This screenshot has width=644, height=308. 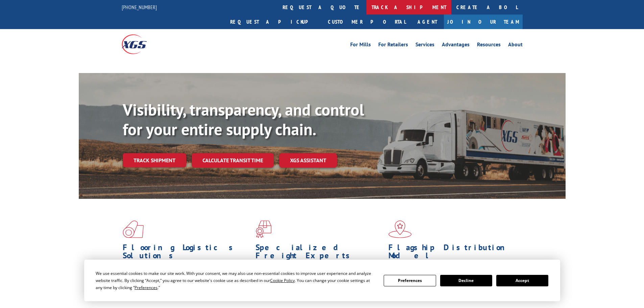 I want to click on h1: Flagship Distribution Model, so click(x=452, y=253).